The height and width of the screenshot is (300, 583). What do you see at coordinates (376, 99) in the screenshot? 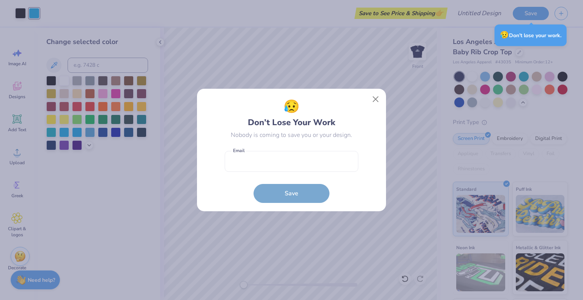
I see `button: Close` at bounding box center [376, 99].